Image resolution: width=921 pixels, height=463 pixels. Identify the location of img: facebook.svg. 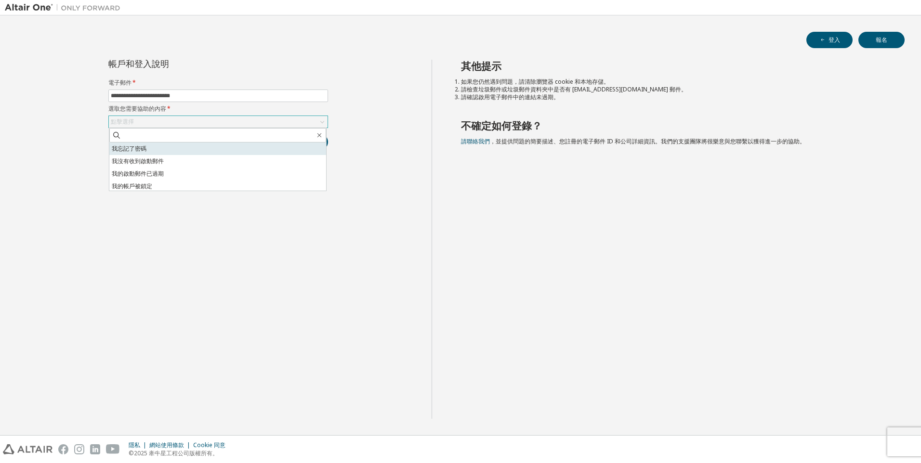
(63, 449).